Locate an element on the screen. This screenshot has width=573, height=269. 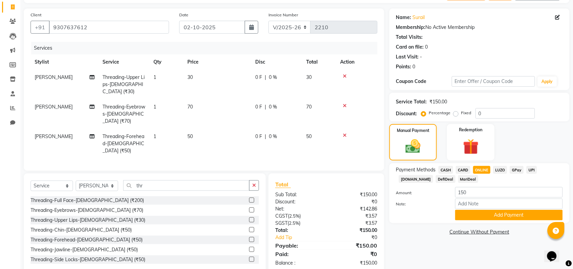
div: Membership: is located at coordinates (411, 27).